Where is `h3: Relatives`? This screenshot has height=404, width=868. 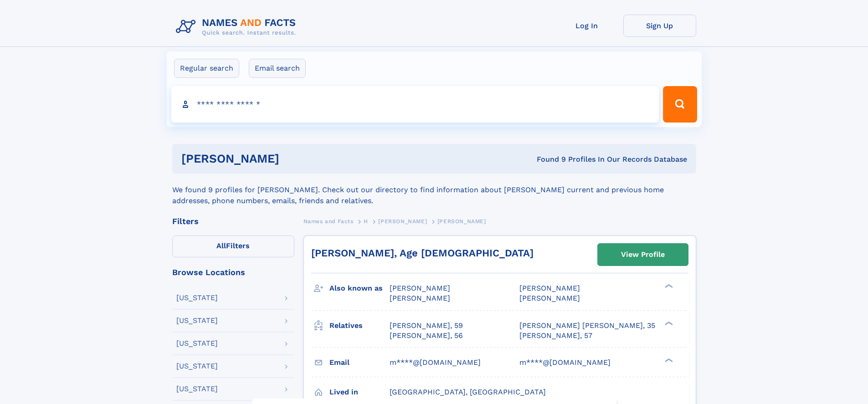
h3: Relatives is located at coordinates (359, 326).